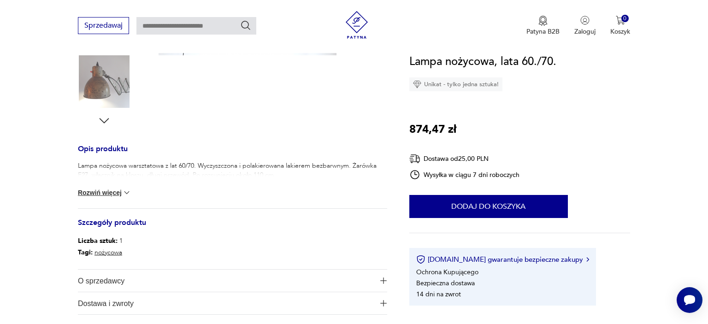 The width and height of the screenshot is (708, 324). Describe the element at coordinates (415, 159) in the screenshot. I see `img: Ikona dostawy` at that location.